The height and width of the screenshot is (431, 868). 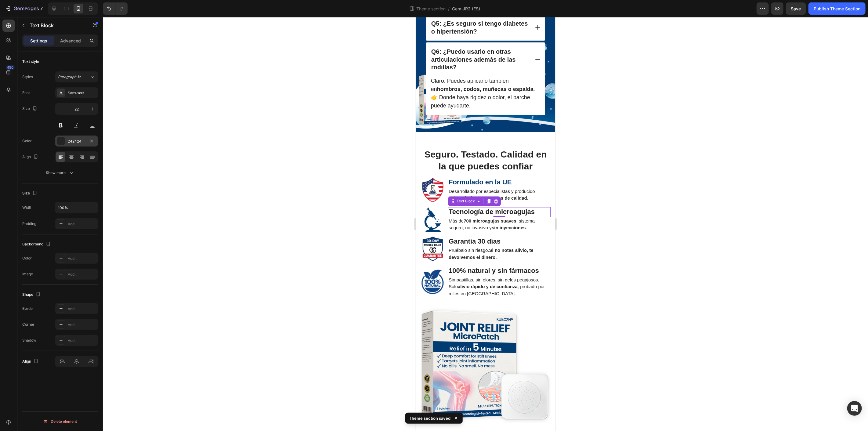 I want to click on p: Settings, so click(x=38, y=40).